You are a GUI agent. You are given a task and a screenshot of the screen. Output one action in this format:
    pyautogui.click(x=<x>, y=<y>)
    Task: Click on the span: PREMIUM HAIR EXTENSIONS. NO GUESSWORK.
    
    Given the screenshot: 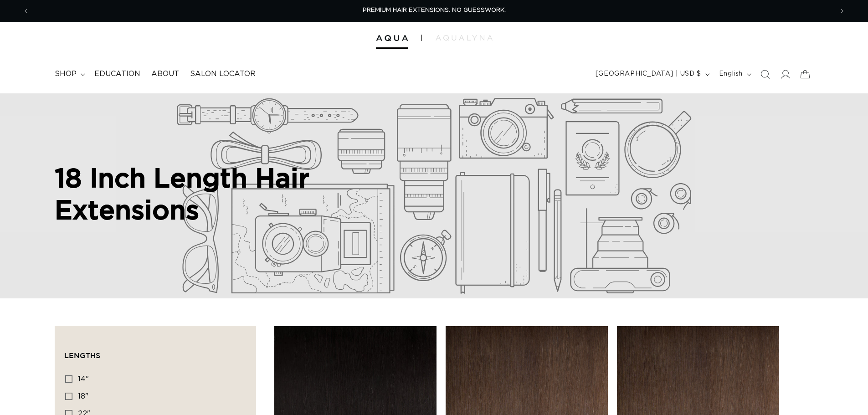 What is the action you would take?
    pyautogui.click(x=434, y=10)
    